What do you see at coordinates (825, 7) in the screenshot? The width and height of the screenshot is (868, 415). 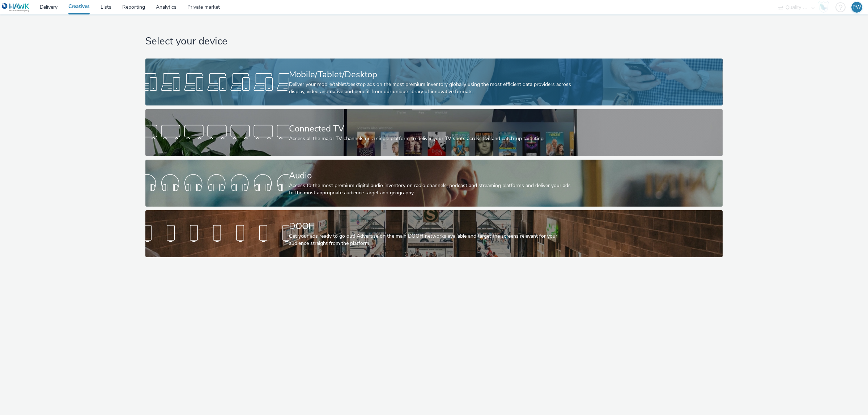 I see `a: Hawk Academy` at bounding box center [825, 7].